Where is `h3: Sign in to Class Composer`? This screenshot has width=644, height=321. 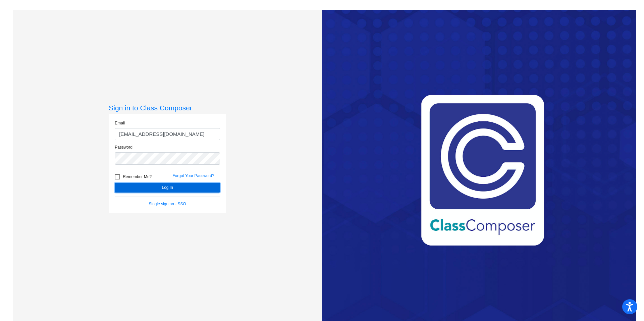
h3: Sign in to Class Composer is located at coordinates (167, 108).